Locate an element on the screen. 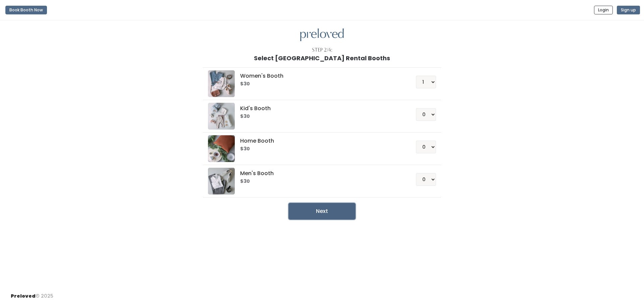  div: Step 2/4: is located at coordinates (322, 50).